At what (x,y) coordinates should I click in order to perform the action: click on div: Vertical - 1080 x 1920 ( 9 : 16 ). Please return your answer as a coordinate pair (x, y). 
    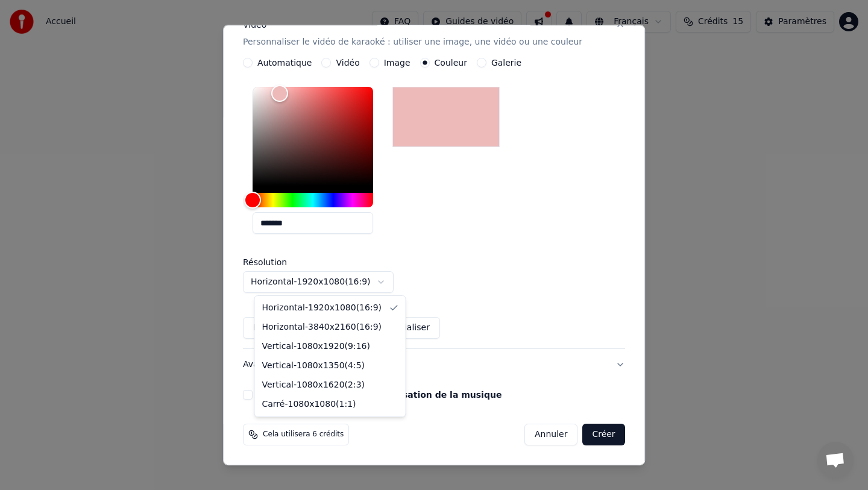
    Looking at the image, I should click on (316, 347).